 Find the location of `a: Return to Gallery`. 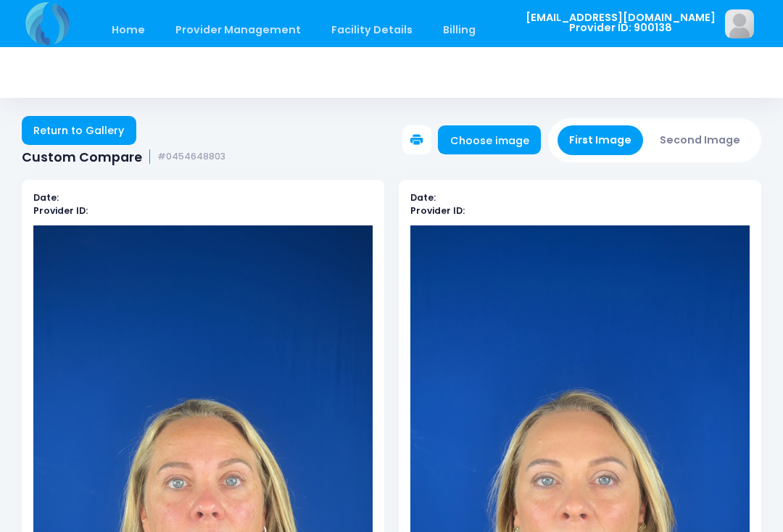

a: Return to Gallery is located at coordinates (79, 131).